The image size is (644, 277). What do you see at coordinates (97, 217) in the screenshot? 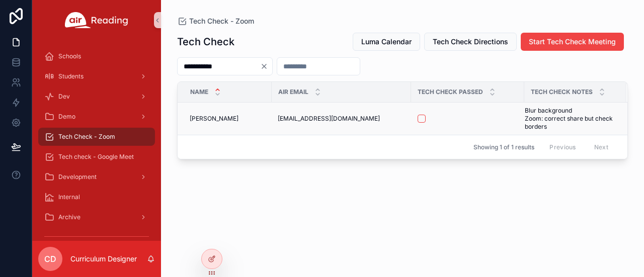
I see `a: Archive` at bounding box center [97, 217].